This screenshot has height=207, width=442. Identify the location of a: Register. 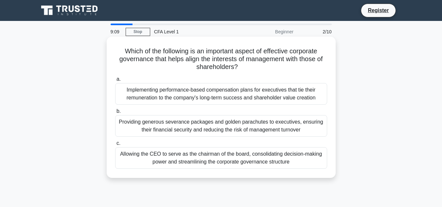
(378, 10).